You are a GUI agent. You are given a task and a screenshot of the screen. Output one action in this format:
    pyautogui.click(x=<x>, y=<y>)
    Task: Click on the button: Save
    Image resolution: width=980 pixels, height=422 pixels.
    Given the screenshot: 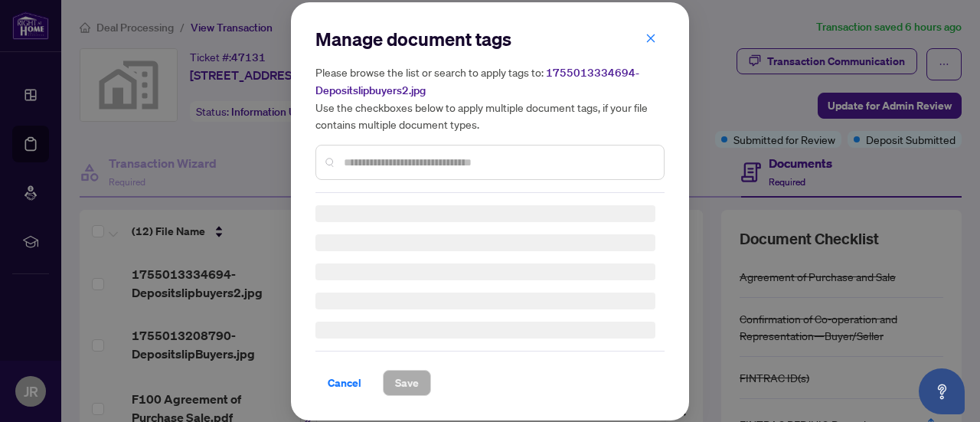 What is the action you would take?
    pyautogui.click(x=407, y=383)
    